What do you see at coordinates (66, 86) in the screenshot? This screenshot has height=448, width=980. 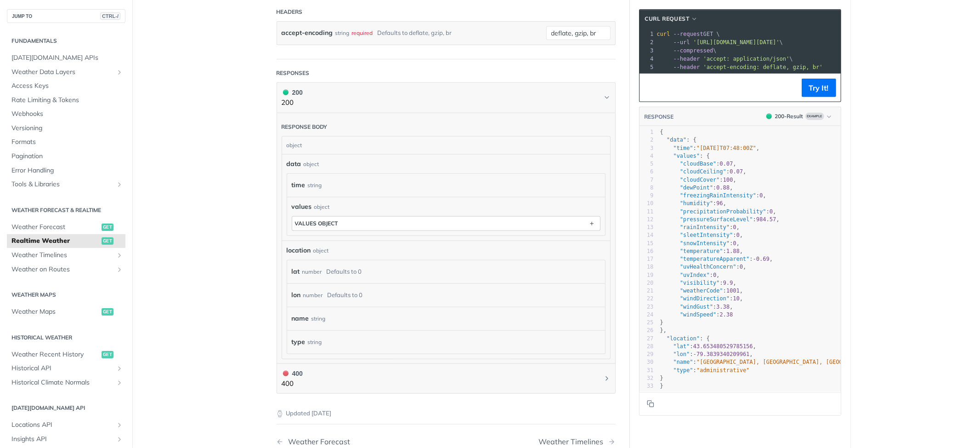 I see `a: Access Keys` at bounding box center [66, 86].